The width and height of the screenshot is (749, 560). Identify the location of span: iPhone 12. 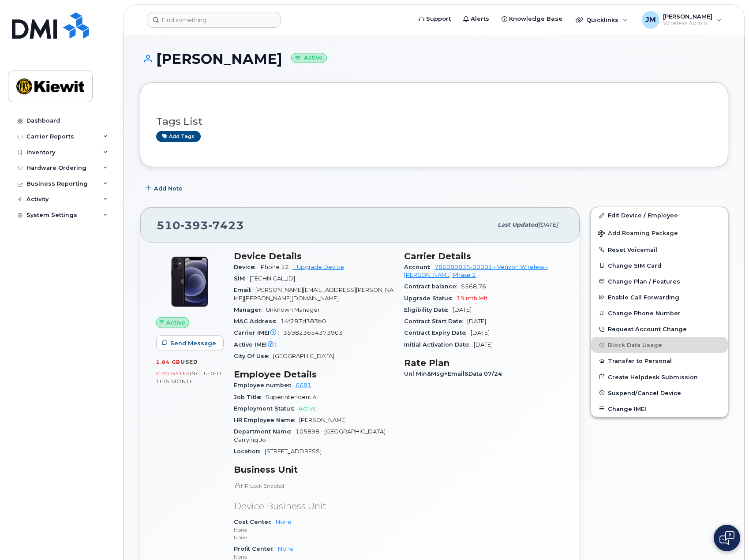
(274, 267).